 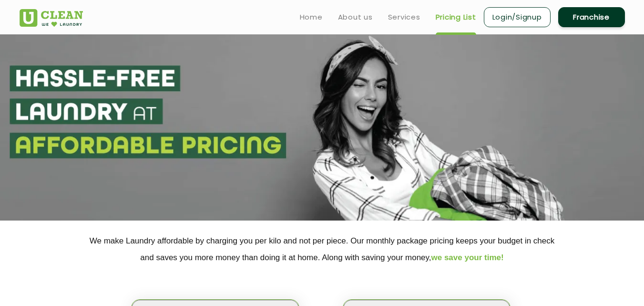 I want to click on a: Services, so click(x=404, y=17).